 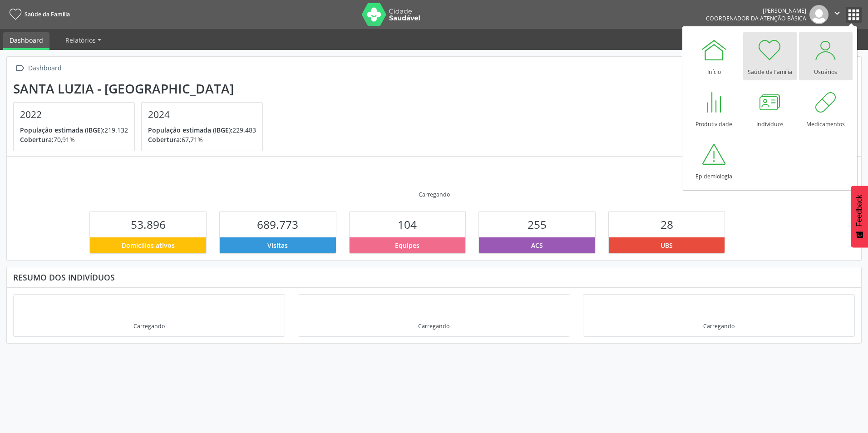 I want to click on h4: 2022, so click(x=74, y=114).